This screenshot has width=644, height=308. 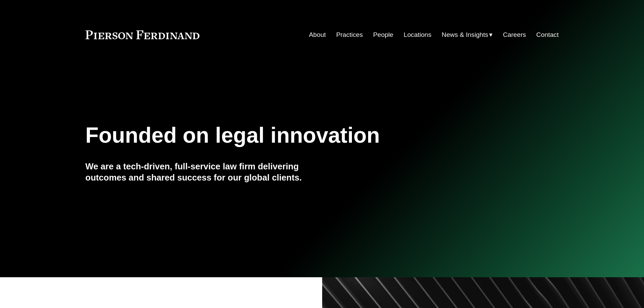 I want to click on a: About, so click(x=317, y=35).